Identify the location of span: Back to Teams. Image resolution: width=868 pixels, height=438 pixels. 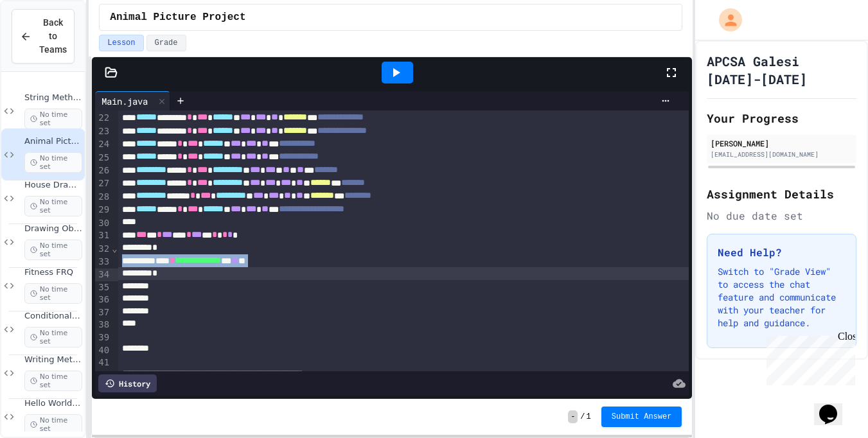
(53, 36).